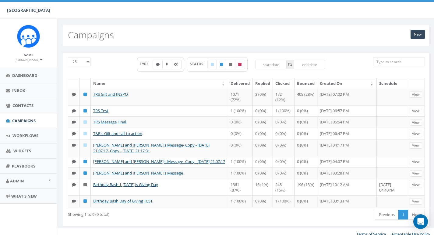 Image resolution: width=434 pixels, height=235 pixels. Describe the element at coordinates (167, 65) in the screenshot. I see `label: Ringless Voice Mail` at that location.